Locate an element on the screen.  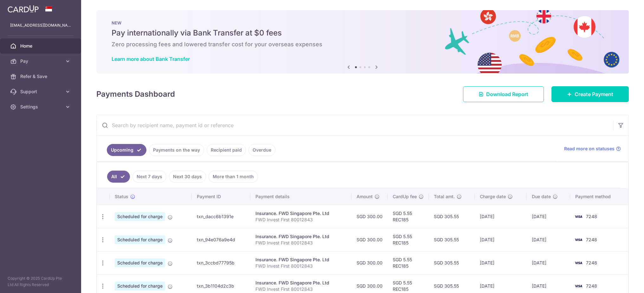
span: Charge date is located at coordinates (493, 197).